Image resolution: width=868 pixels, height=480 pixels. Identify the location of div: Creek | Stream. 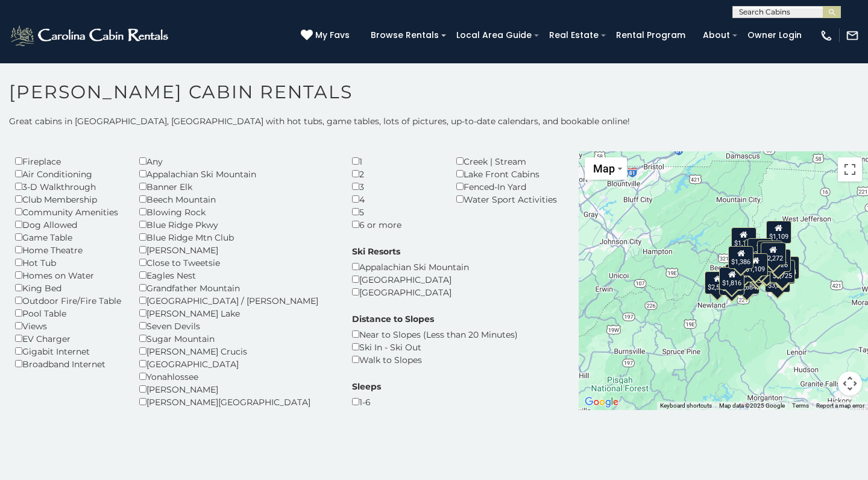
(506, 161).